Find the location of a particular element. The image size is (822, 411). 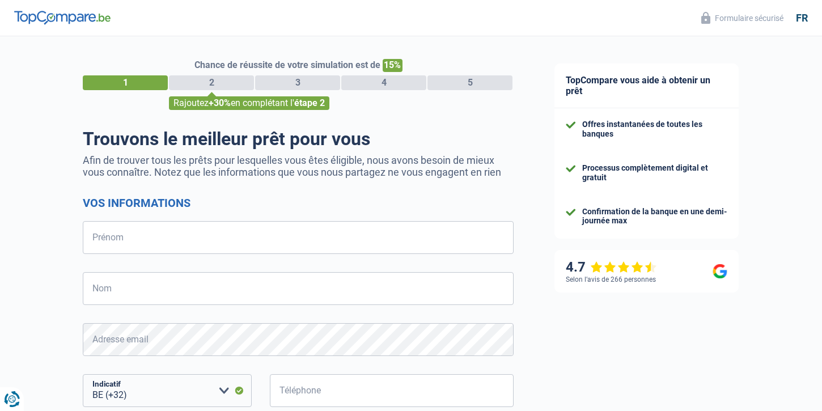

h1: Trouvons le meilleur prêt pour vous is located at coordinates (298, 139).